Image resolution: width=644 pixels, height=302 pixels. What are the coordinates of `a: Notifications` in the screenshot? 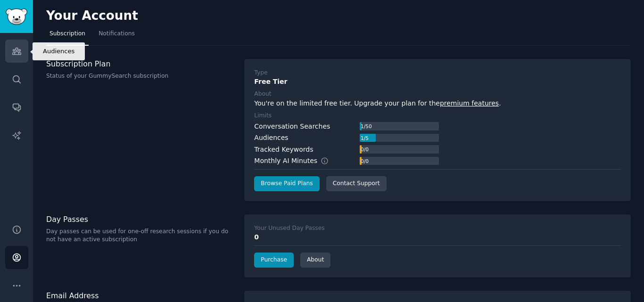 It's located at (116, 36).